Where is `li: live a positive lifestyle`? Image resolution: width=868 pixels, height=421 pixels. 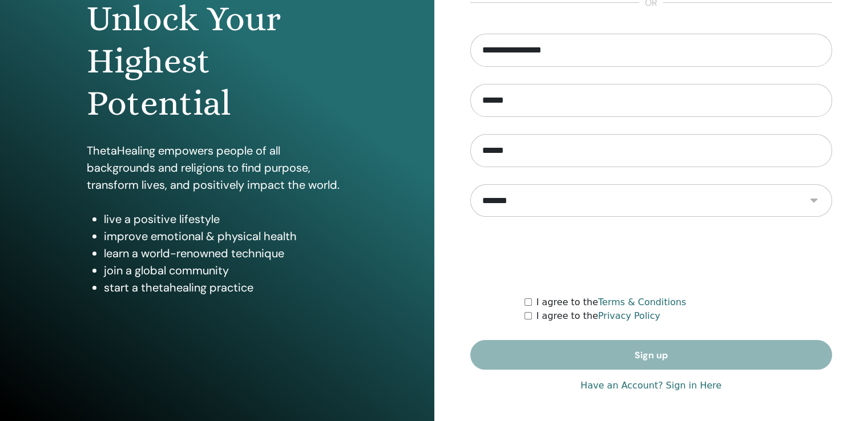 li: live a positive lifestyle is located at coordinates (226, 219).